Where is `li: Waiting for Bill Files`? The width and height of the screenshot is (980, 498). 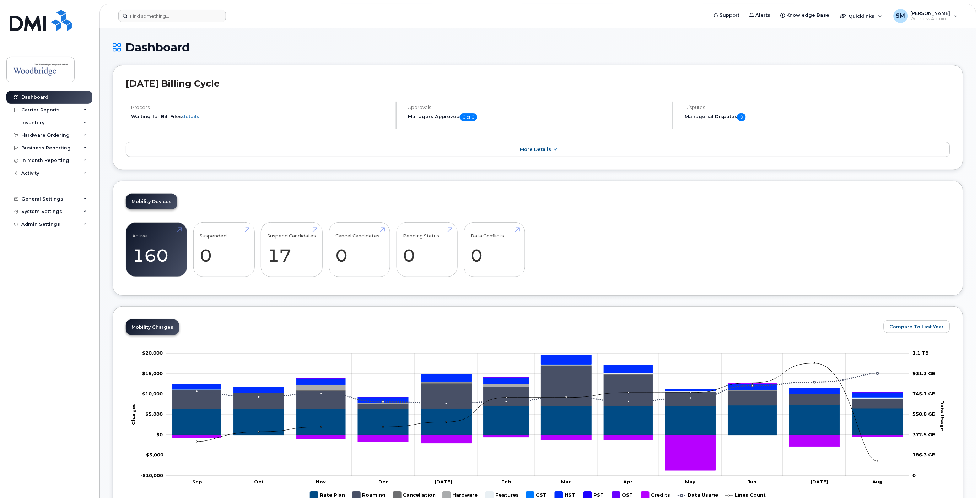
li: Waiting for Bill Files is located at coordinates (260, 117).